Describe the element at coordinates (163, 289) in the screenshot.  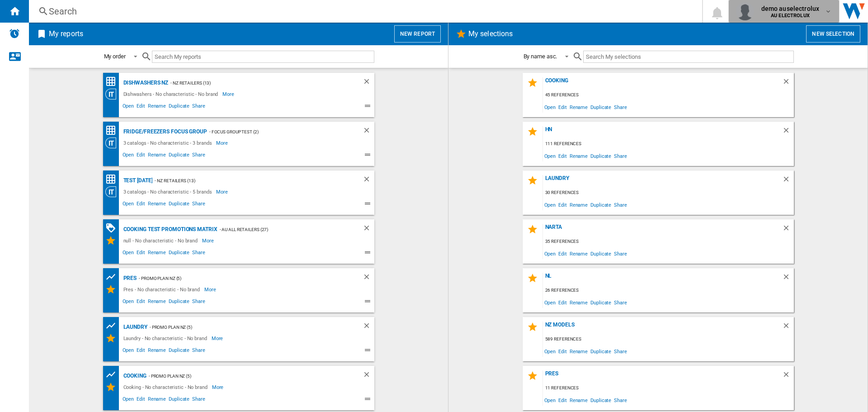
I see `div: Pres - No characteristic - No brand` at that location.